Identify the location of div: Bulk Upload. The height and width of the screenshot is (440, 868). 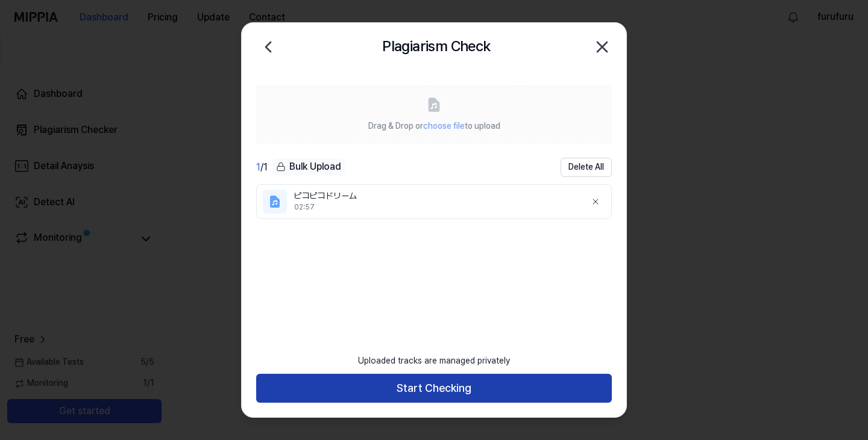
(308, 167).